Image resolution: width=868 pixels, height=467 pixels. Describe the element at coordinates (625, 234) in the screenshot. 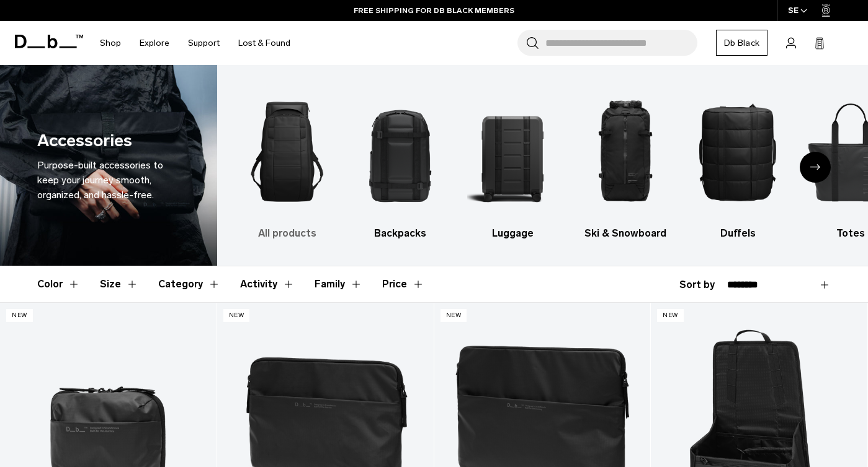

I see `h3: Ski & Snowboard` at that location.